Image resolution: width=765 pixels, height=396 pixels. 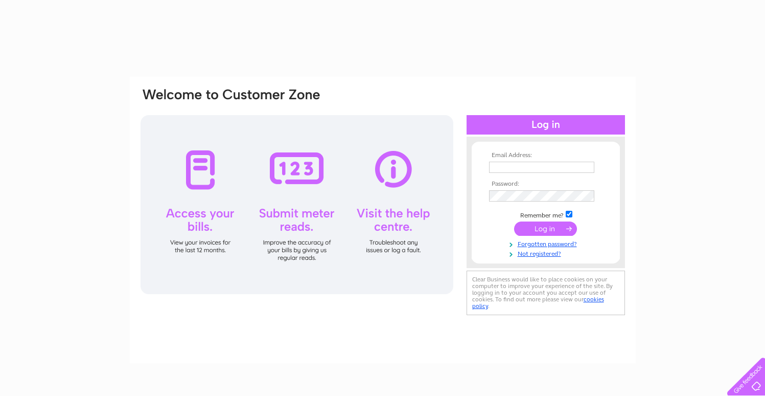 What do you see at coordinates (546, 155) in the screenshot?
I see `th: Email Address:` at bounding box center [546, 155].